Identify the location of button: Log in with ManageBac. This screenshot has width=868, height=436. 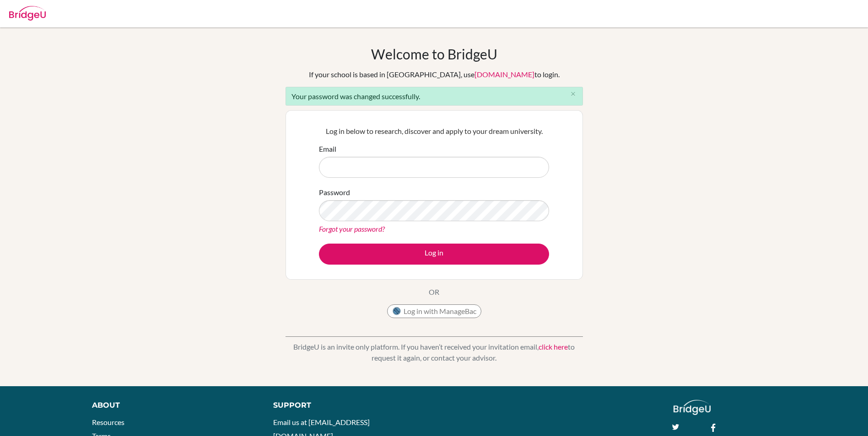
(434, 311).